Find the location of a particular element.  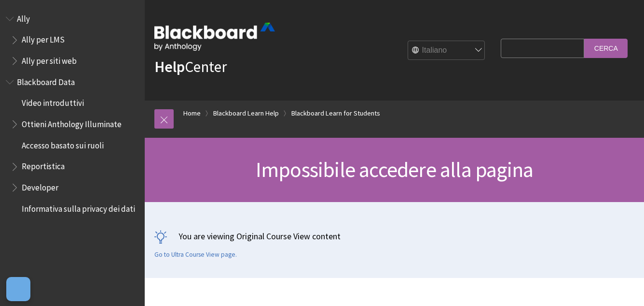

select: Site Language Selector is located at coordinates (447, 51).